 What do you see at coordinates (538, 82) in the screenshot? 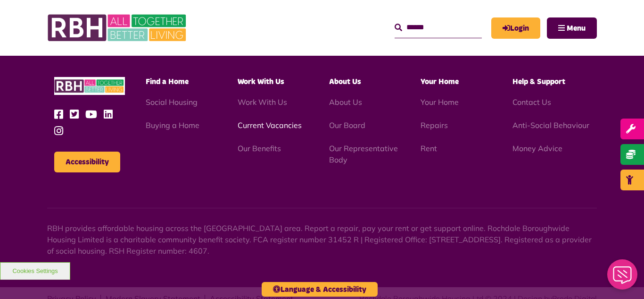
I see `span: Help & Support` at bounding box center [538, 82].